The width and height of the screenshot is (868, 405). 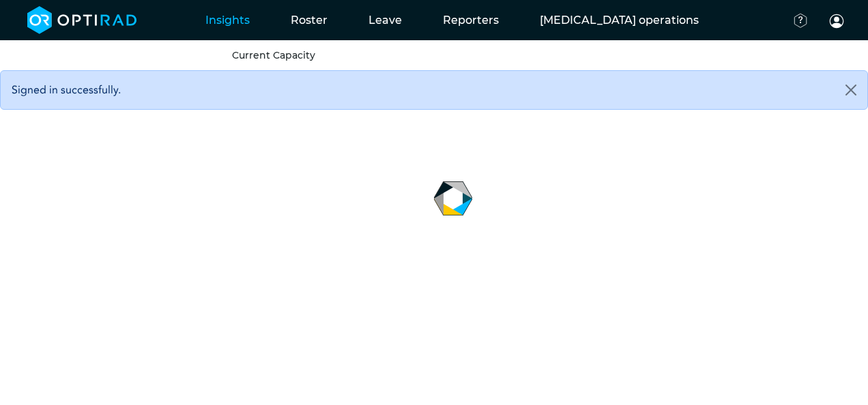 What do you see at coordinates (82, 20) in the screenshot?
I see `img: brand-opti-rad-logos-blue-and-white-d2f68631ba2948856bd03f2d395fb146ddc8fb01b4b6e9315ea85fa773367...` at bounding box center [82, 20].